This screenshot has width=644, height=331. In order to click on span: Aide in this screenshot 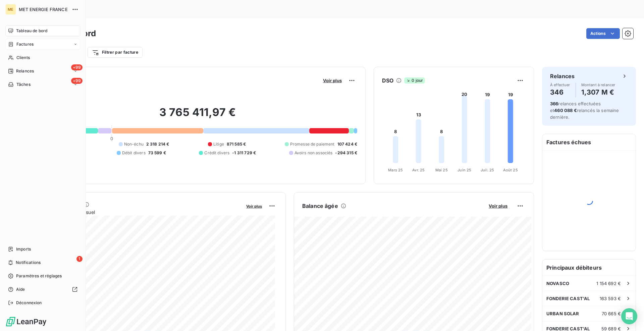, I will do `click(21, 289)`.